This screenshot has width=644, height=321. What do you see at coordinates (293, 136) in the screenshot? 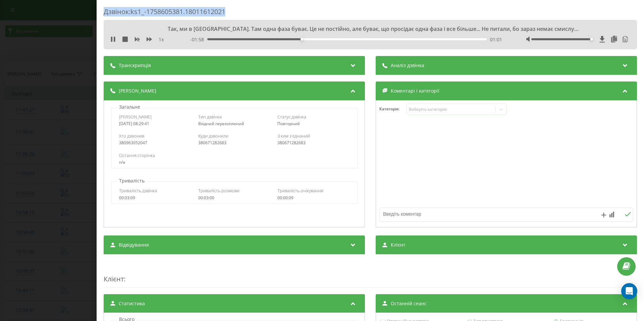
I see `span: З ким з'єднаний` at bounding box center [293, 136].